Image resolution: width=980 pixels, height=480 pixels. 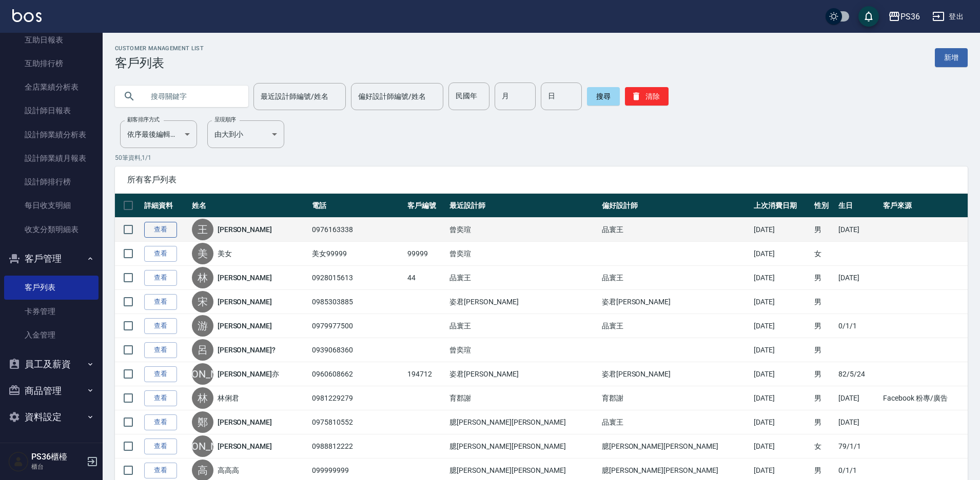 I want to click on td: 0975810552, so click(x=357, y=423).